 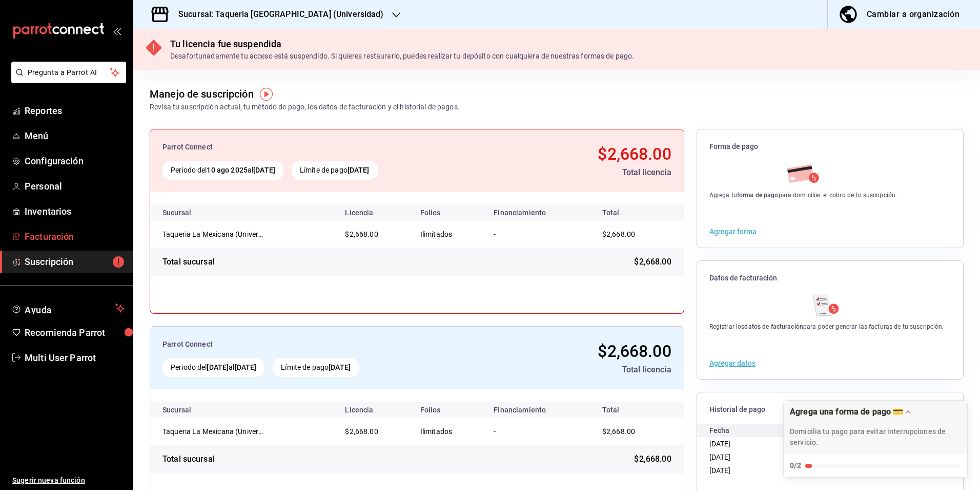 What do you see at coordinates (67, 80) in the screenshot?
I see `a: Pregunta a Parrot AI` at bounding box center [67, 80].